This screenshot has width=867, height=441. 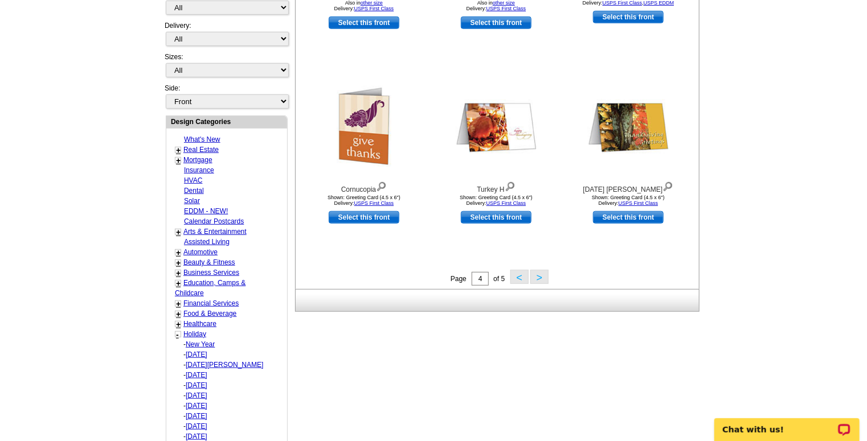 What do you see at coordinates (210, 288) in the screenshot?
I see `a: Education, Camps & Childcare` at bounding box center [210, 288].